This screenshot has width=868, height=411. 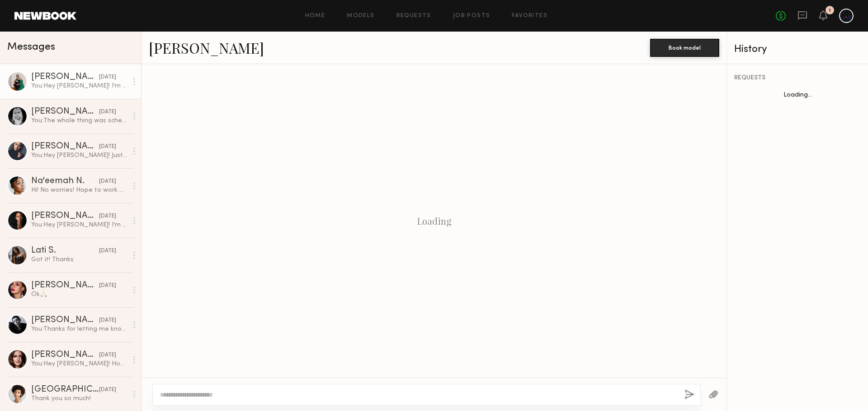 What do you see at coordinates (65, 182) in the screenshot?
I see `div: Na'eemah N.` at bounding box center [65, 182].